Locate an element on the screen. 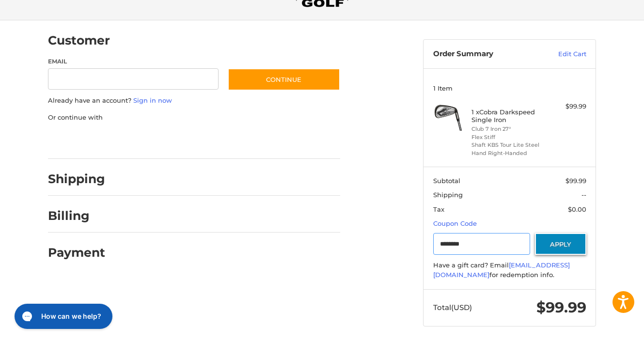 The image size is (644, 342). button: Continue is located at coordinates (284, 79).